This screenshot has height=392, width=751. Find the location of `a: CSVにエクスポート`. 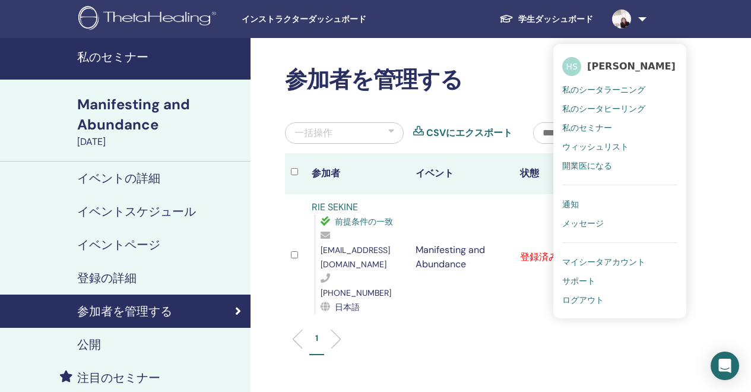

a: CSVにエクスポート is located at coordinates (469, 133).